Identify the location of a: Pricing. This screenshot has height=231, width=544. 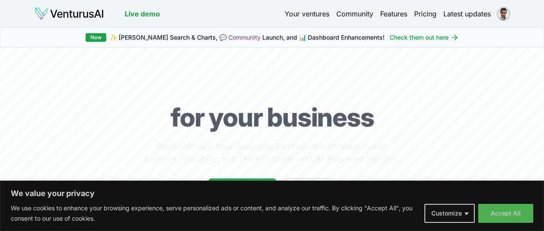
(426, 14).